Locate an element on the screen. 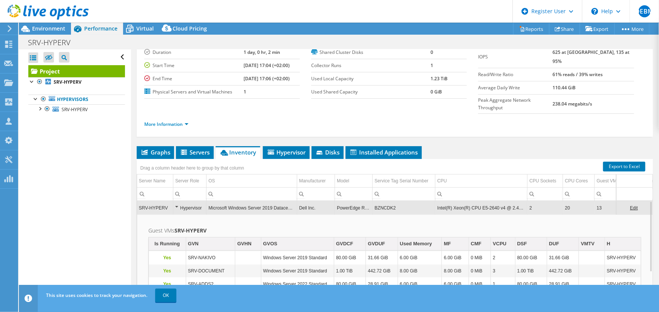  td: Column DUF, Value 31.66 GiB is located at coordinates (563, 258).